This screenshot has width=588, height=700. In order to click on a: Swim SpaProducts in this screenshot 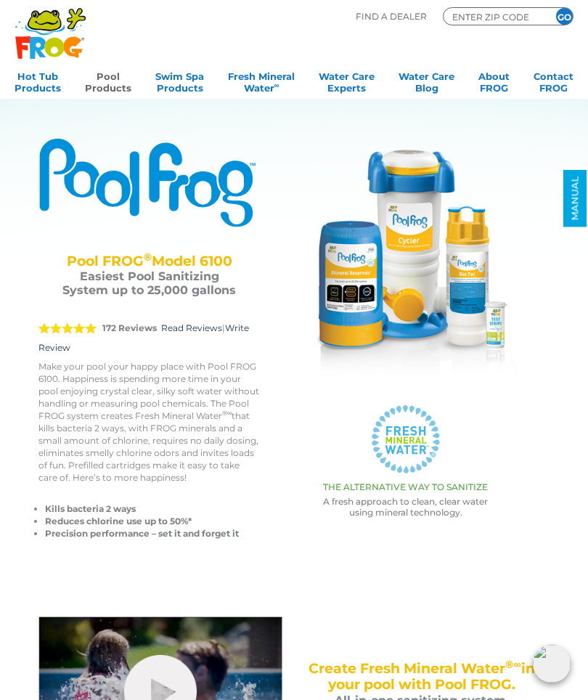, I will do `click(179, 80)`.